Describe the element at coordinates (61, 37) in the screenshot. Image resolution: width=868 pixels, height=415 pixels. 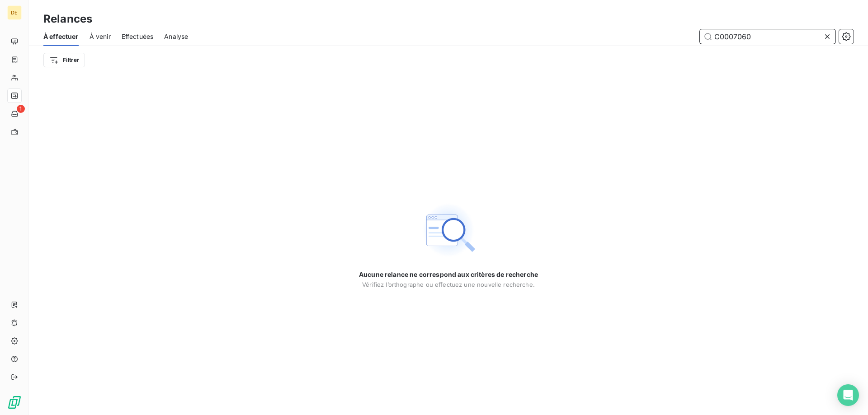
I see `span: À effectuer` at that location.